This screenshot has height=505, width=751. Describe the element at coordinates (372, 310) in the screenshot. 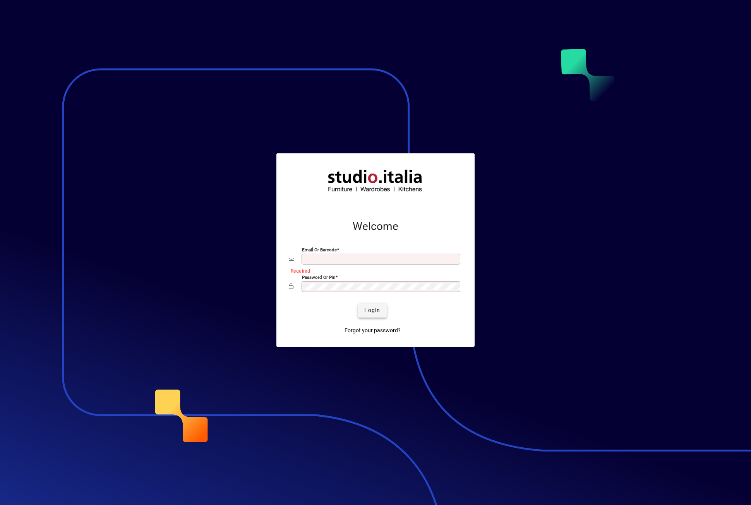

I see `button: Login` at that location.